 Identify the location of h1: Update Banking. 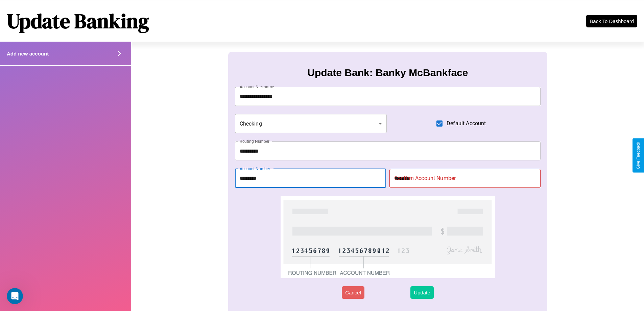
(78, 21).